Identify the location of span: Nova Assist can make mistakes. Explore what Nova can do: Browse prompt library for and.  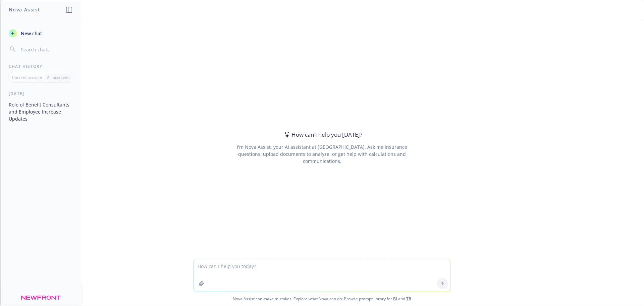
(322, 298).